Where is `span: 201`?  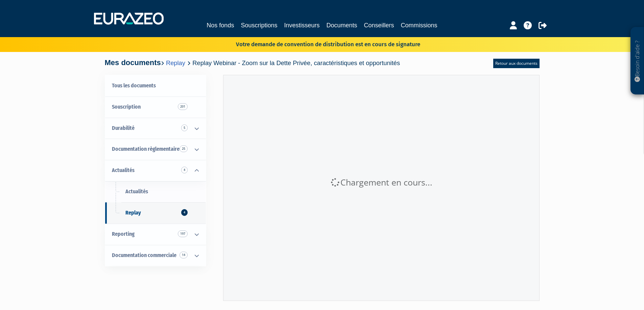 span: 201 is located at coordinates (183, 107).